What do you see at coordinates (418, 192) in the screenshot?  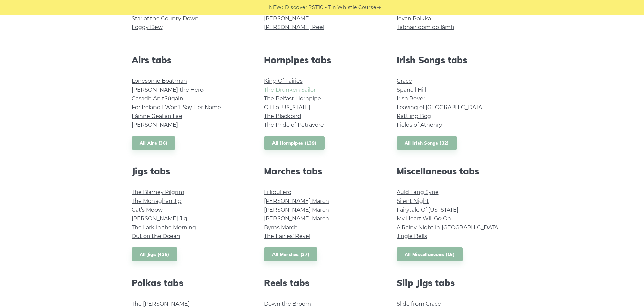 I see `a: Auld Lang Syne` at bounding box center [418, 192].